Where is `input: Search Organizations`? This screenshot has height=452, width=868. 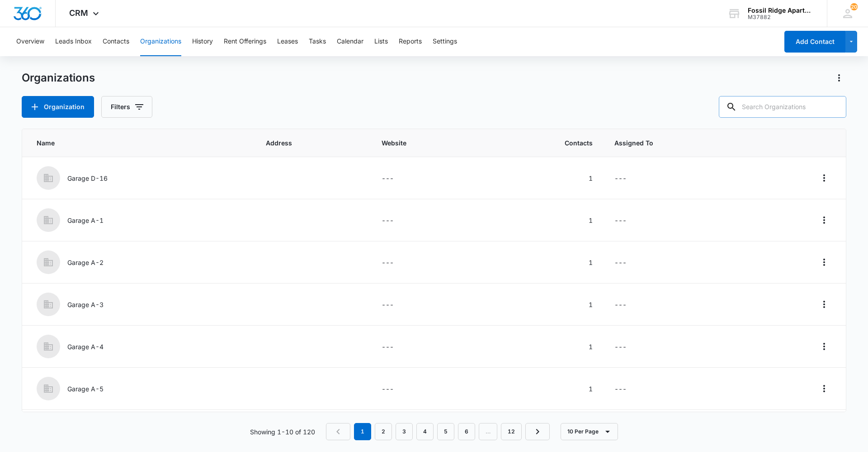 input: Search Organizations is located at coordinates (783, 107).